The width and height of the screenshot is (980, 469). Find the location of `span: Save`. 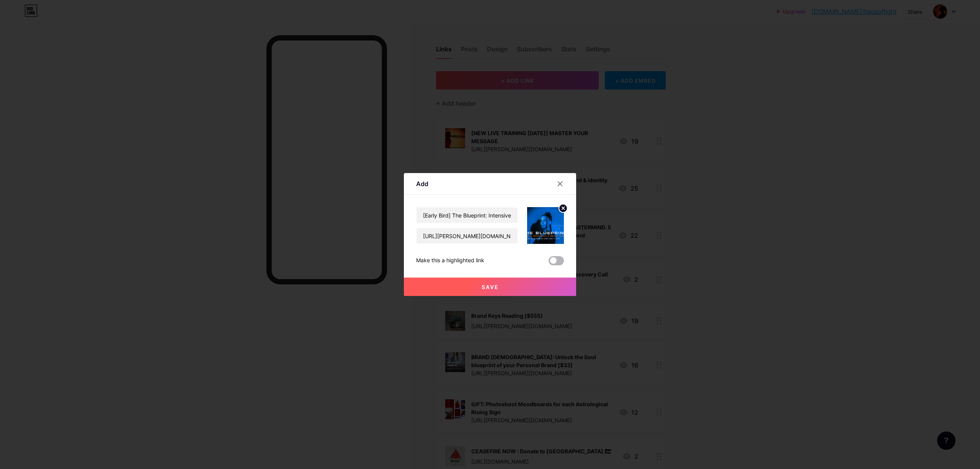

span: Save is located at coordinates (490, 287).